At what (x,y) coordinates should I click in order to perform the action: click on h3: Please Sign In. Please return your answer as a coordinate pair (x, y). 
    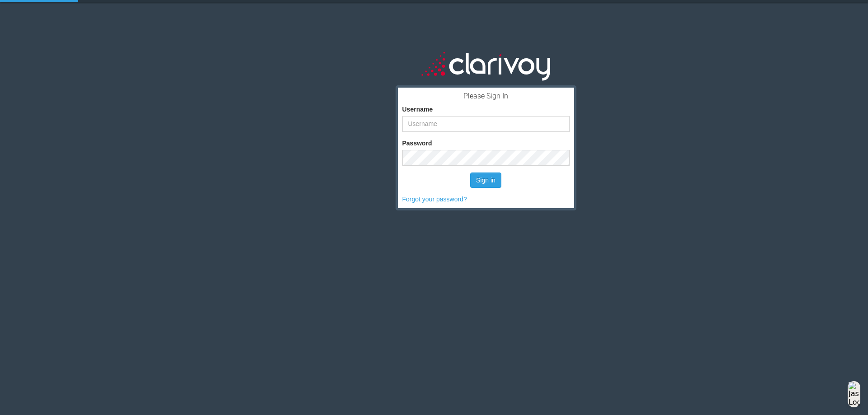
    Looking at the image, I should click on (486, 96).